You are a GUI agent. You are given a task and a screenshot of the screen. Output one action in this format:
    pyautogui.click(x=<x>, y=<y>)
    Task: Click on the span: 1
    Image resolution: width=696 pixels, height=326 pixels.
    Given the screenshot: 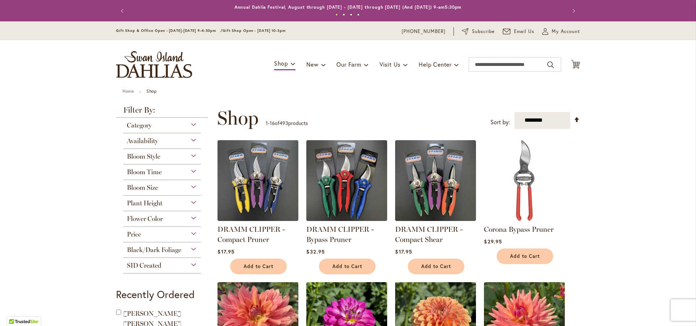 What is the action you would take?
    pyautogui.click(x=267, y=123)
    